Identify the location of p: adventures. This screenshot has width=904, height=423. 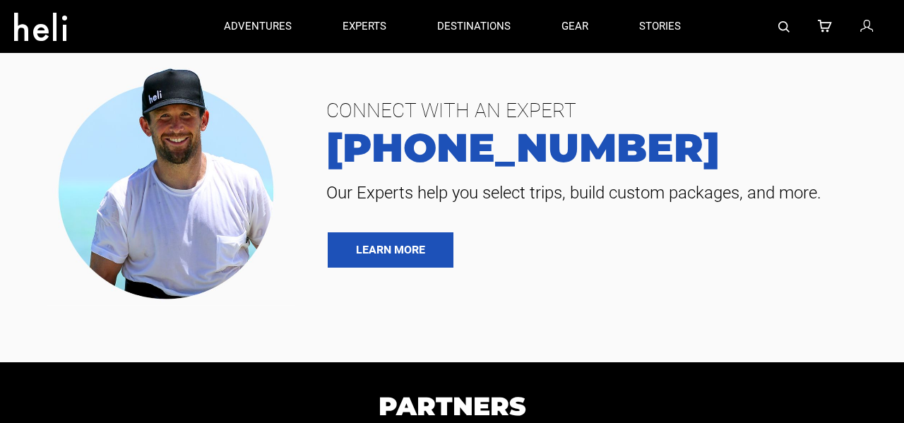
(258, 26).